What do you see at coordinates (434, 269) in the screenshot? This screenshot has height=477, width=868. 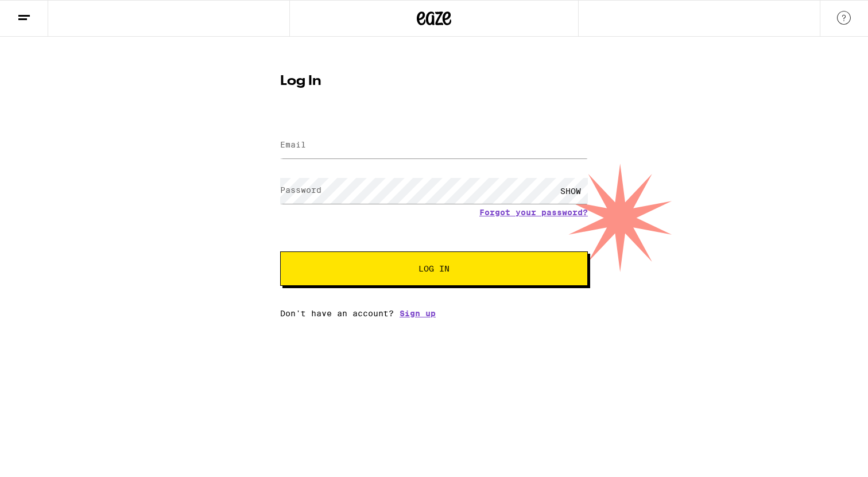 I see `button: Log In` at bounding box center [434, 269].